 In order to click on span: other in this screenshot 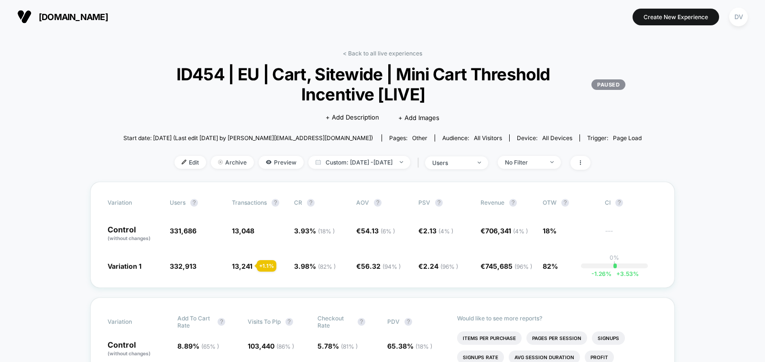, I will do `click(420, 138)`.